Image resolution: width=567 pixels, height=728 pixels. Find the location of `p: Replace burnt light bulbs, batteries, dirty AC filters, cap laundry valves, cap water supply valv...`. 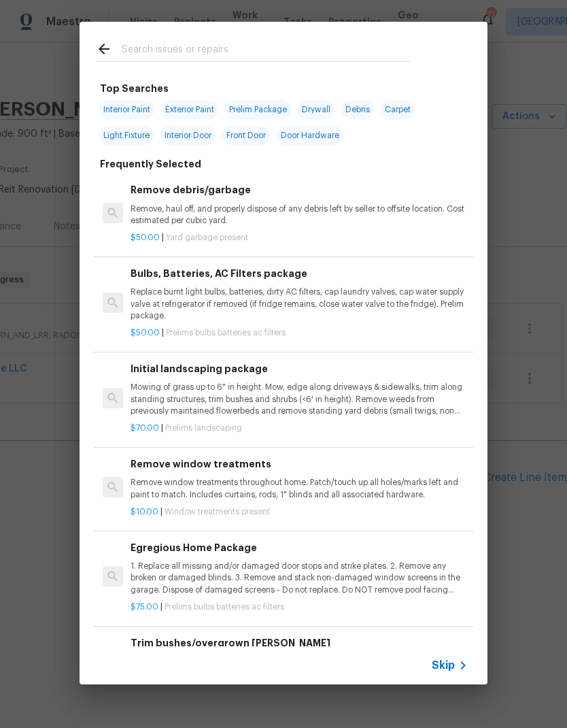

p: Replace burnt light bulbs, batteries, dirty AC filters, cap laundry valves, cap water supply valv... is located at coordinates (299, 303).